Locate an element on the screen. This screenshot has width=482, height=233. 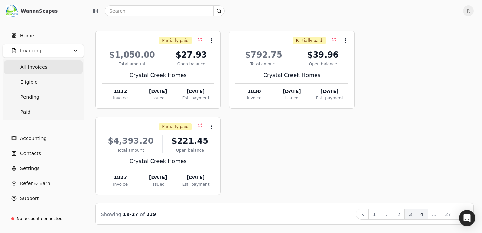
div: Open Intercom Messenger is located at coordinates (467, 218).